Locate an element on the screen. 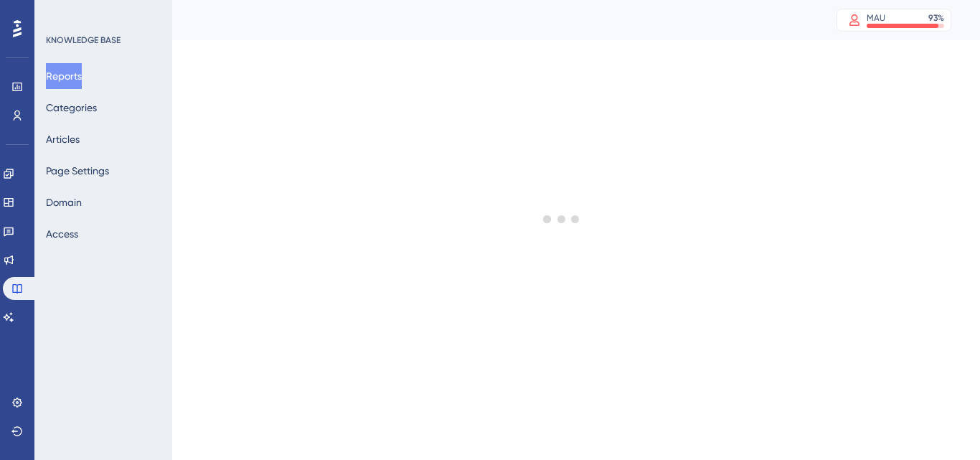 The width and height of the screenshot is (980, 460). button: Categories is located at coordinates (71, 108).